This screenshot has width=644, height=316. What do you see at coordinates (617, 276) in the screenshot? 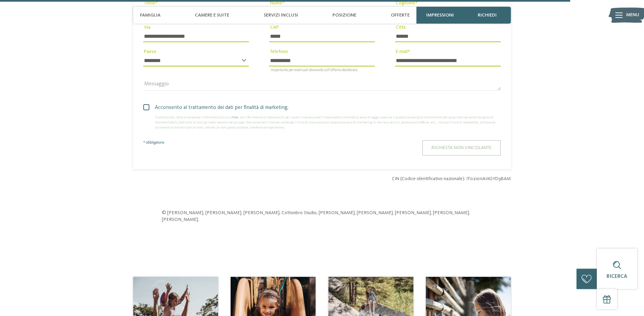
I see `span: Ricerca` at bounding box center [617, 276].